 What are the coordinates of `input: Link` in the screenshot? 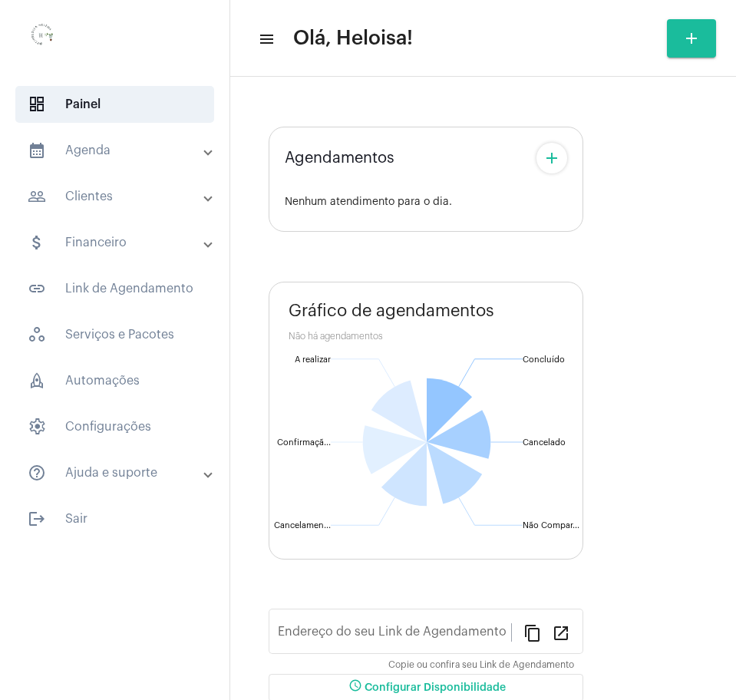 It's located at (395, 635).